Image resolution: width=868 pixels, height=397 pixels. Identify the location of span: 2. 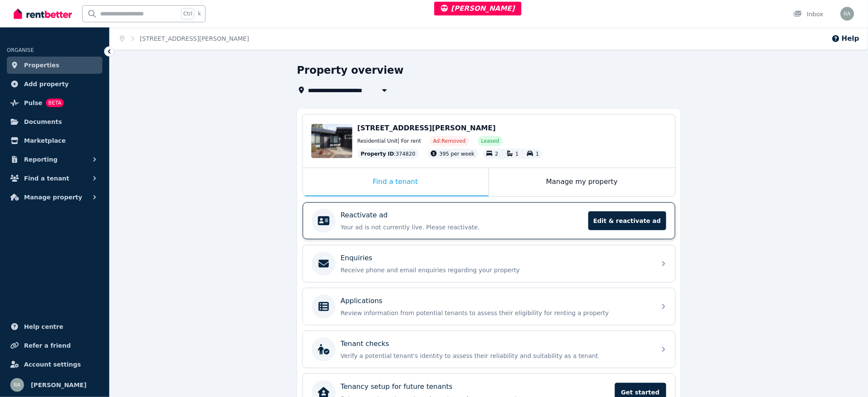
(496, 154).